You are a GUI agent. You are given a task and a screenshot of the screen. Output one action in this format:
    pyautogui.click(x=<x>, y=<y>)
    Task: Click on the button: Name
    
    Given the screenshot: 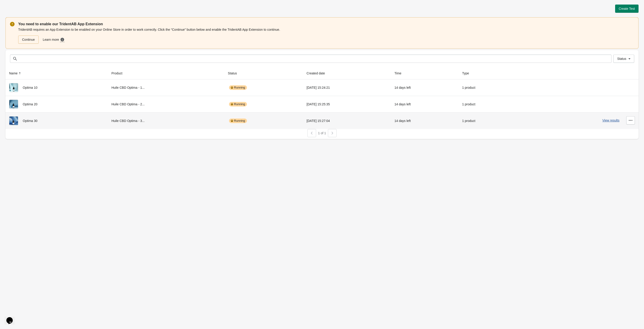 What is the action you would take?
    pyautogui.click(x=15, y=73)
    